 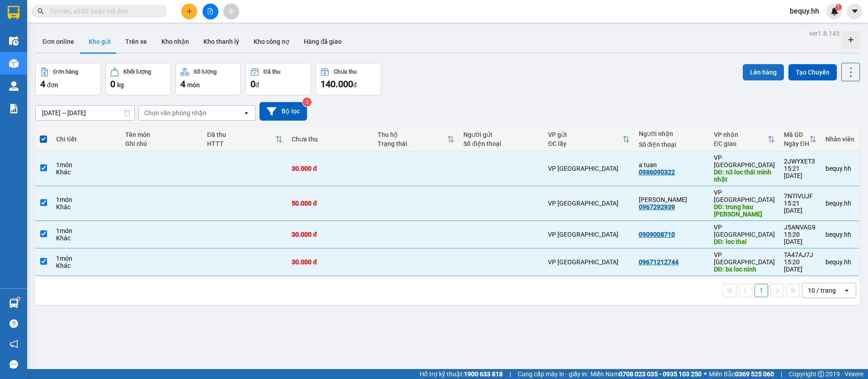 I want to click on button: Tạo Chuyến, so click(x=812, y=72).